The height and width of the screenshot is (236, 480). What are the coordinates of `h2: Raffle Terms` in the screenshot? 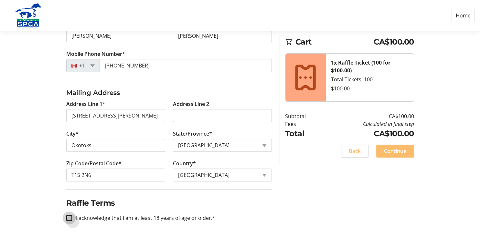 It's located at (169, 203).